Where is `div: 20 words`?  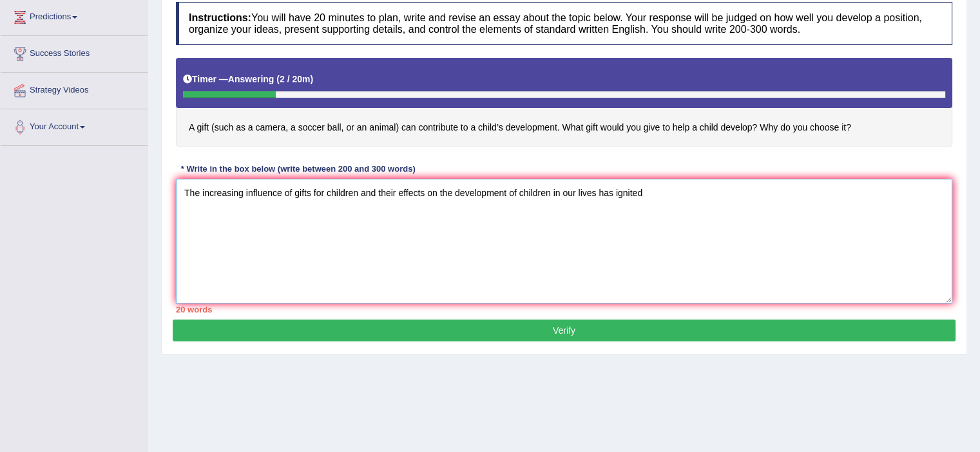
div: 20 words is located at coordinates (563, 309).